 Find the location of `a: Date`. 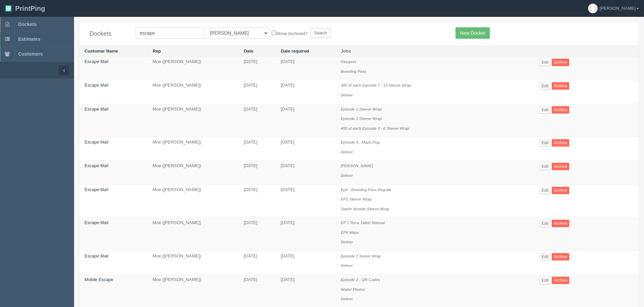

a: Date is located at coordinates (248, 51).